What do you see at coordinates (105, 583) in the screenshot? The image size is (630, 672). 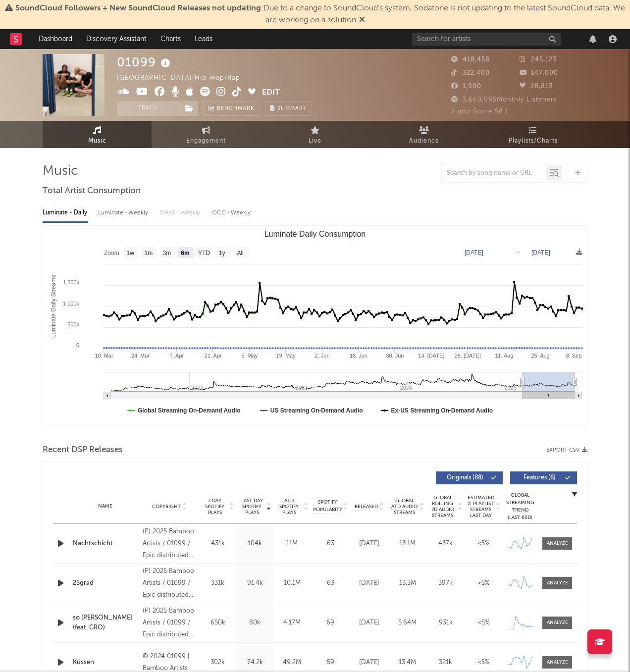 I see `div: 25grad` at bounding box center [105, 583].